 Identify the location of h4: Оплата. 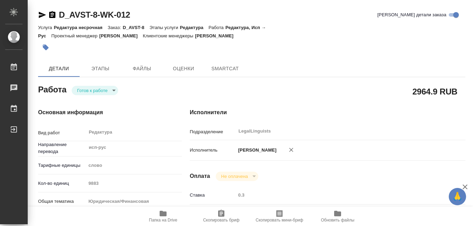
(200, 176).